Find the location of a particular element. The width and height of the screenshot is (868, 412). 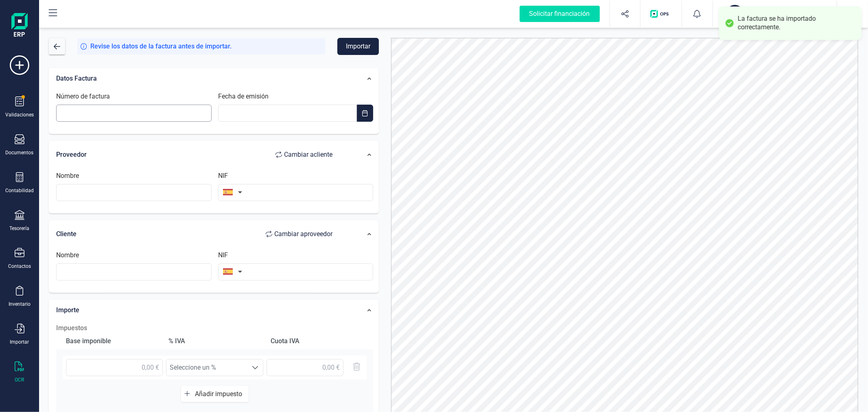

div: Base imponible is located at coordinates (112, 341).